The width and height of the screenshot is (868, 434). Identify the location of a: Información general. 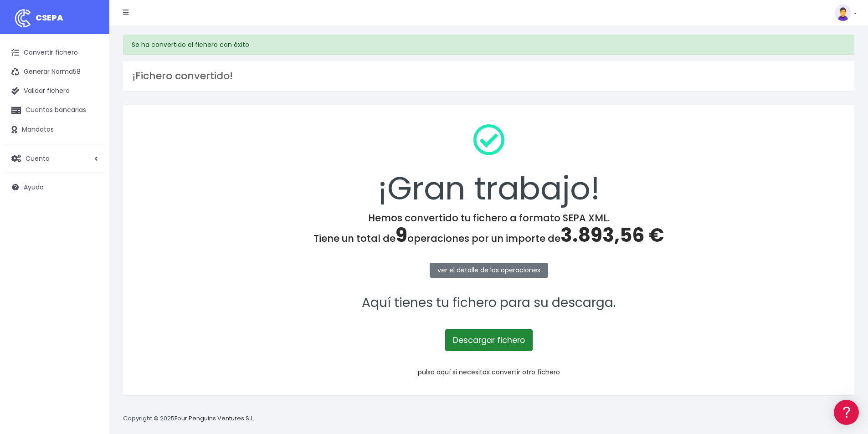
(91, 84).